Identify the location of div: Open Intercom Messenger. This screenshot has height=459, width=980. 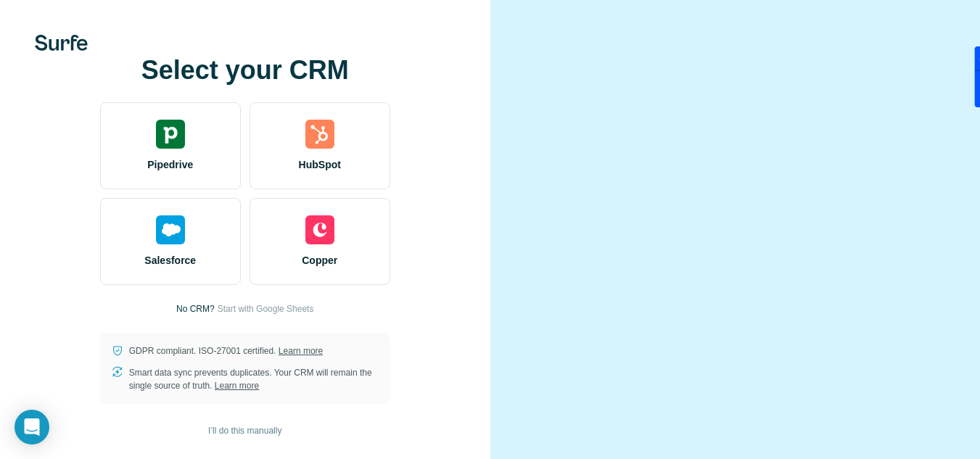
(32, 427).